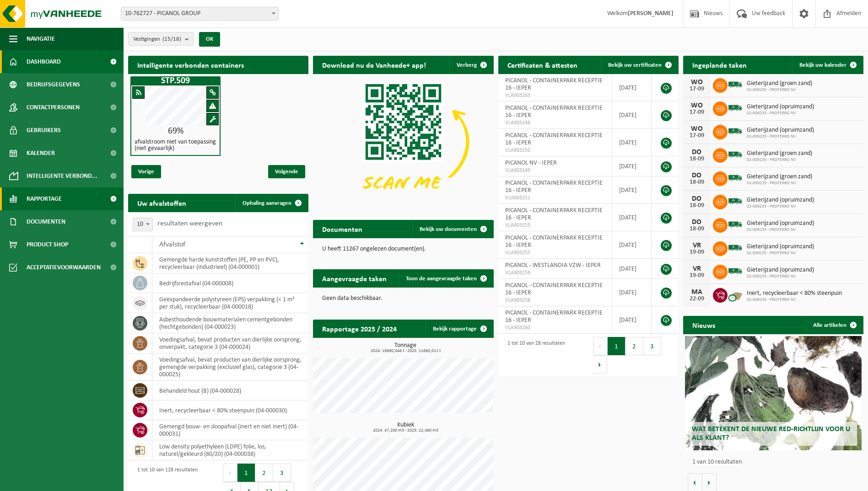 The width and height of the screenshot is (868, 491). What do you see at coordinates (230, 367) in the screenshot?
I see `td: voedingsafval, bevat producten van dierlijke oorsprong, gemengde verpakking (exclusief glas), cat...` at bounding box center [230, 367].